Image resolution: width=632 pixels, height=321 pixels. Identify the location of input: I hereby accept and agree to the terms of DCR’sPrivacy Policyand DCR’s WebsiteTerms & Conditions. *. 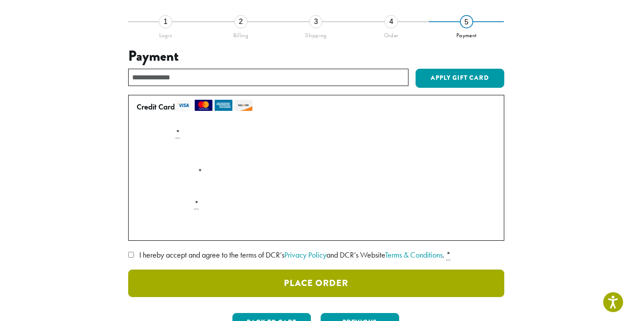
(131, 255).